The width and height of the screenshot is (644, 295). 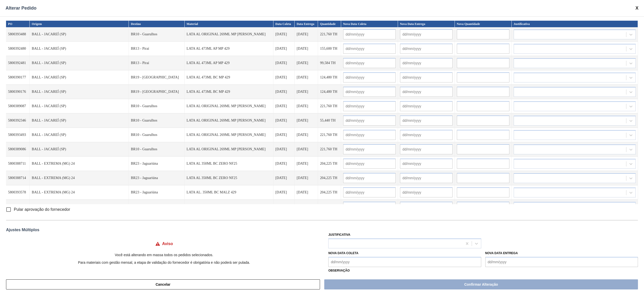 What do you see at coordinates (284, 24) in the screenshot?
I see `th: Data Coleta` at bounding box center [284, 24].